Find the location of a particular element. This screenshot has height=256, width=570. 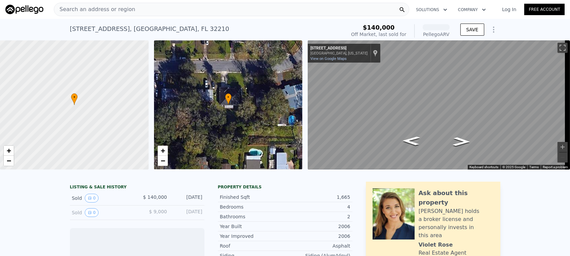

button: Zoom in is located at coordinates (563, 147).